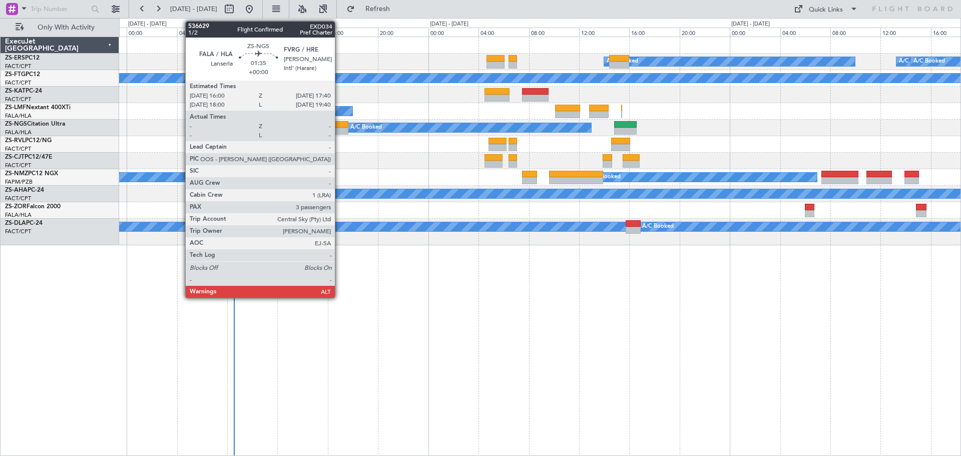 The width and height of the screenshot is (961, 456). What do you see at coordinates (38, 108) in the screenshot?
I see `a: ZS-LMFNextant 400XTi` at bounding box center [38, 108].